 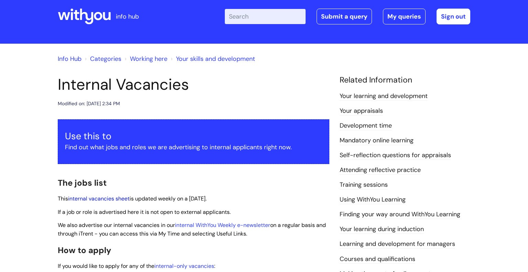 I want to click on a: internal vacancies sheet, so click(x=99, y=198).